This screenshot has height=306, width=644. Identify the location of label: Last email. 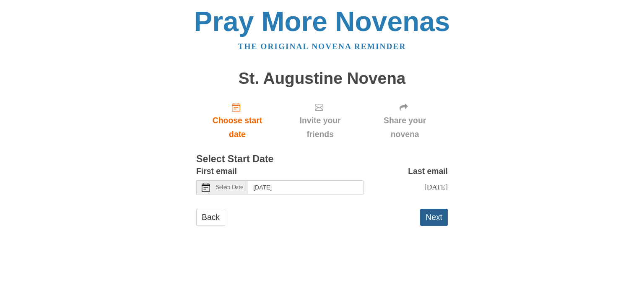
(427, 171).